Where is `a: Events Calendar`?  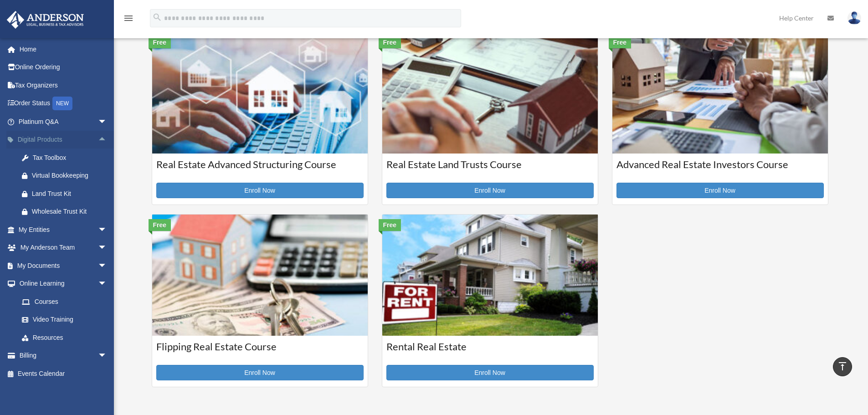 a: Events Calendar is located at coordinates (63, 374).